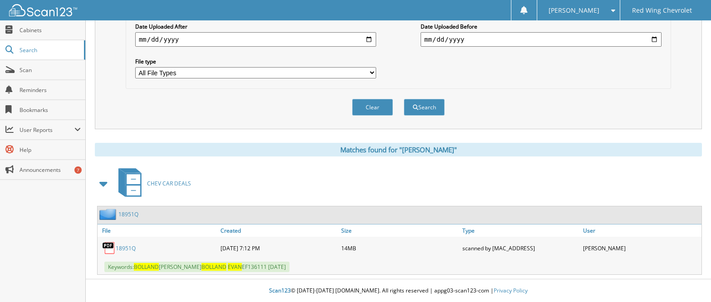 This screenshot has height=302, width=711. What do you see at coordinates (373, 107) in the screenshot?
I see `button: Clear` at bounding box center [373, 107].